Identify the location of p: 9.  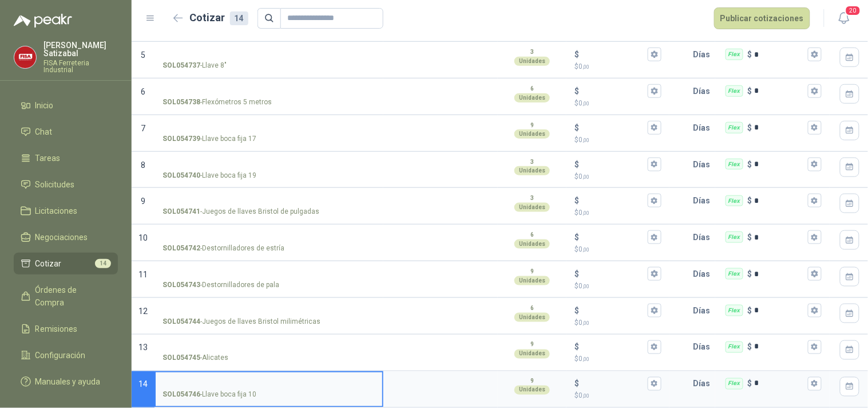
(532, 271).